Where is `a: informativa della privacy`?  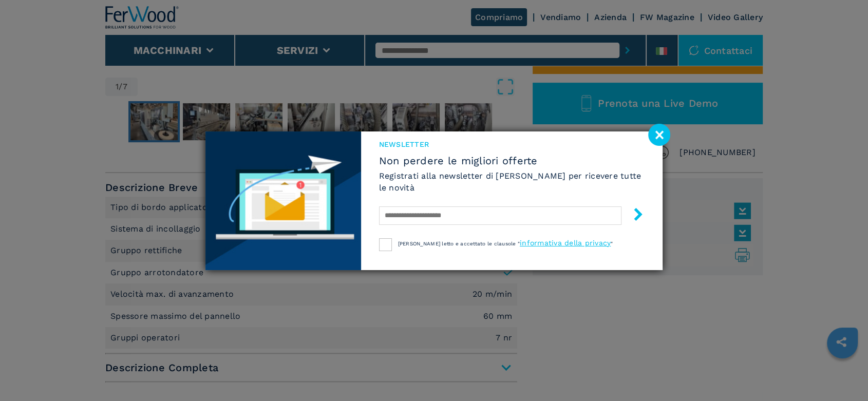 a: informativa della privacy is located at coordinates (565, 243).